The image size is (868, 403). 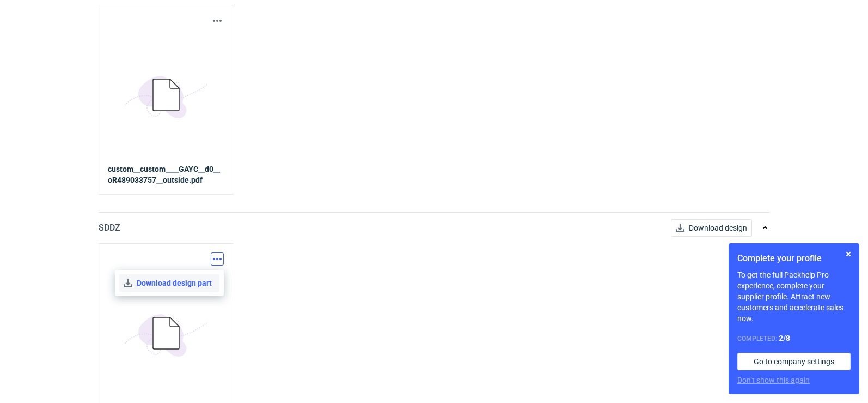 I want to click on button: Download design, so click(x=711, y=228).